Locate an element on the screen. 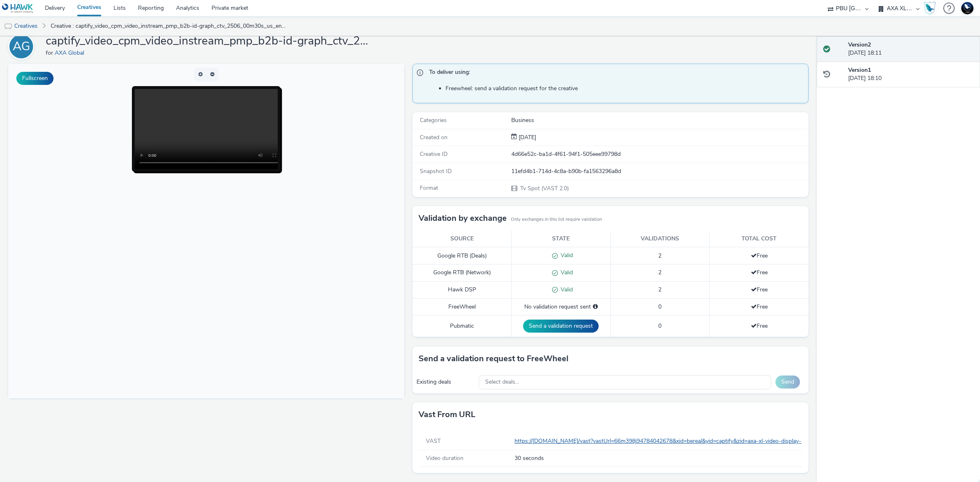 The image size is (980, 482). button: Send is located at coordinates (787, 382).